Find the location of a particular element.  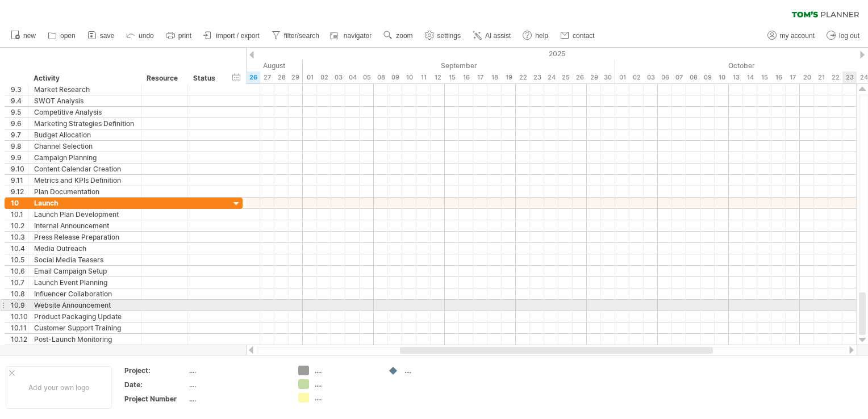

a: contact is located at coordinates (577, 36).